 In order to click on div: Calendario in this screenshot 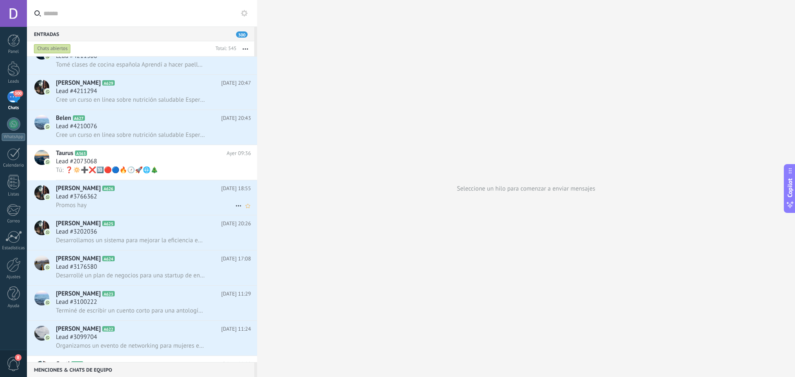, I will do `click(14, 166)`.